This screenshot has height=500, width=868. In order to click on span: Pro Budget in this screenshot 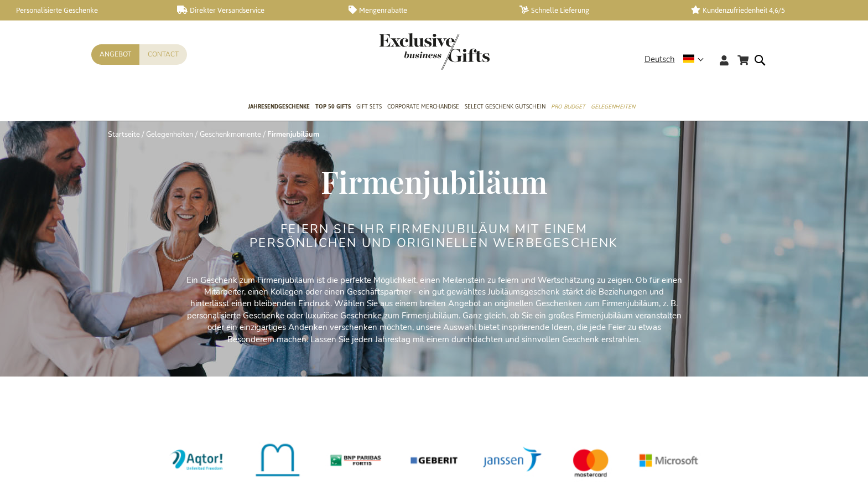, I will do `click(568, 106)`.